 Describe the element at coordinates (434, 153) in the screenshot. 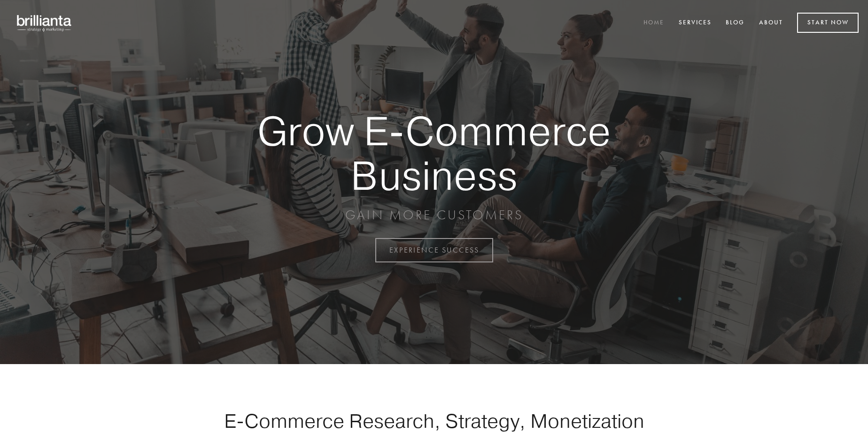

I see `strong: Grow E-Commerce Business` at that location.